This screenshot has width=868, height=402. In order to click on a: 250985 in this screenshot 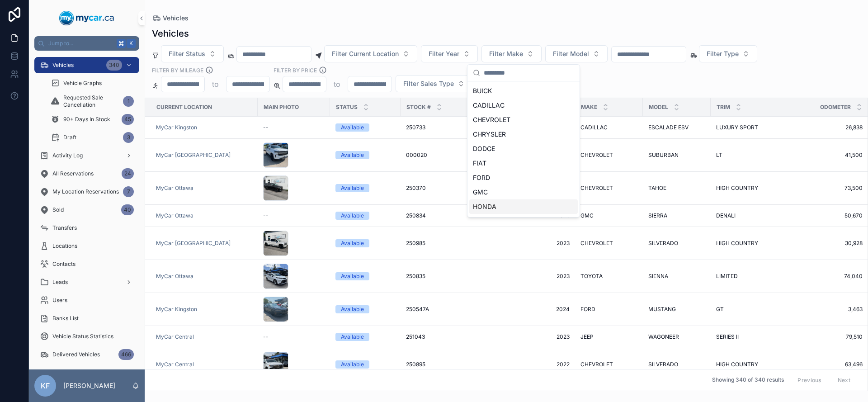, I will do `click(452, 243)`.